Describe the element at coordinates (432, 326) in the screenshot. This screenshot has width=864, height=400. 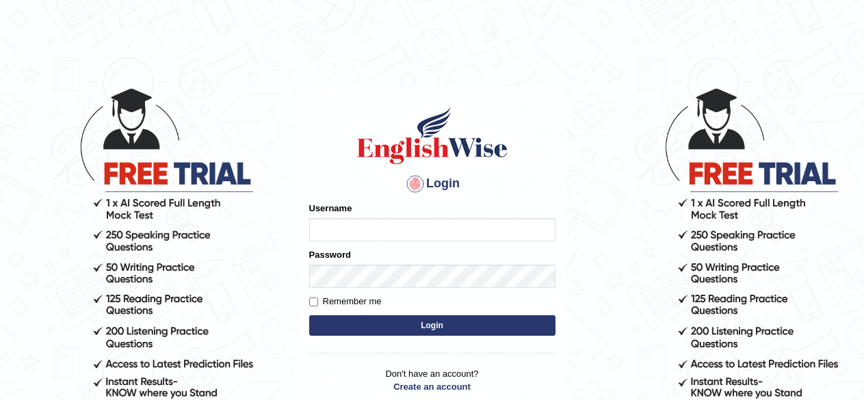
I see `button: Login` at that location.